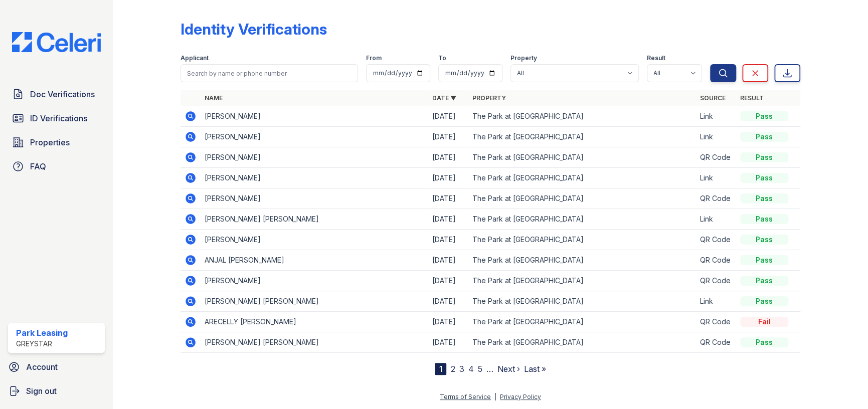 Image resolution: width=868 pixels, height=409 pixels. What do you see at coordinates (523, 58) in the screenshot?
I see `label: Property` at bounding box center [523, 58].